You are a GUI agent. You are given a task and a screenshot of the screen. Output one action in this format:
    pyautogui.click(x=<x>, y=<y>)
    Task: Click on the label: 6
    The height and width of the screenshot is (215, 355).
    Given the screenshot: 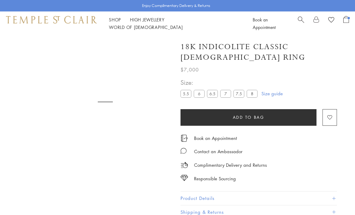 What is the action you would take?
    pyautogui.click(x=199, y=93)
    